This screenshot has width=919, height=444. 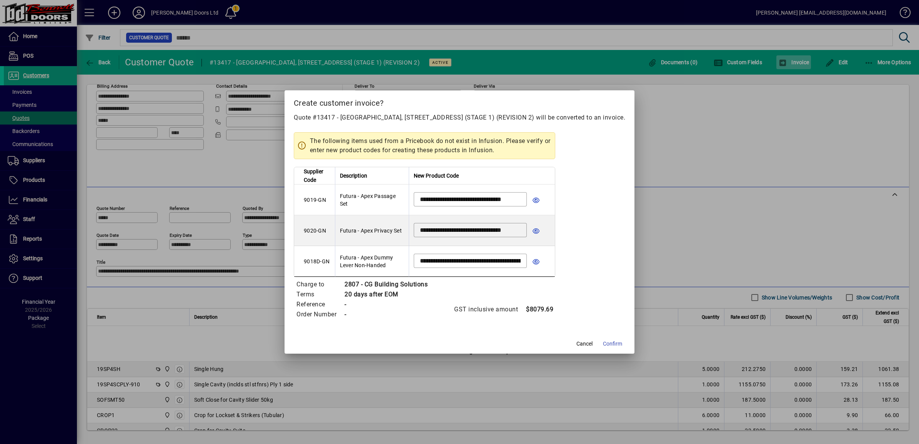 I want to click on td: 2807 - CG Building Solutions, so click(x=386, y=285).